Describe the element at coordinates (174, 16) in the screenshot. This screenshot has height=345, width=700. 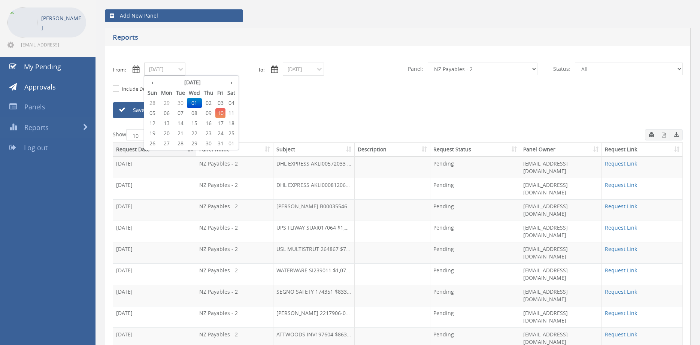
I see `a: Add New Panel` at that location.